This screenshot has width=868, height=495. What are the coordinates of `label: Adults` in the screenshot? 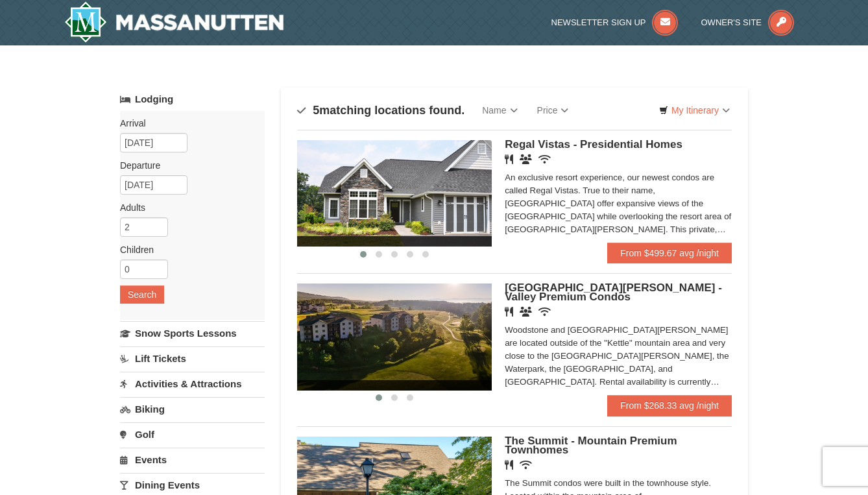 It's located at (187, 208).